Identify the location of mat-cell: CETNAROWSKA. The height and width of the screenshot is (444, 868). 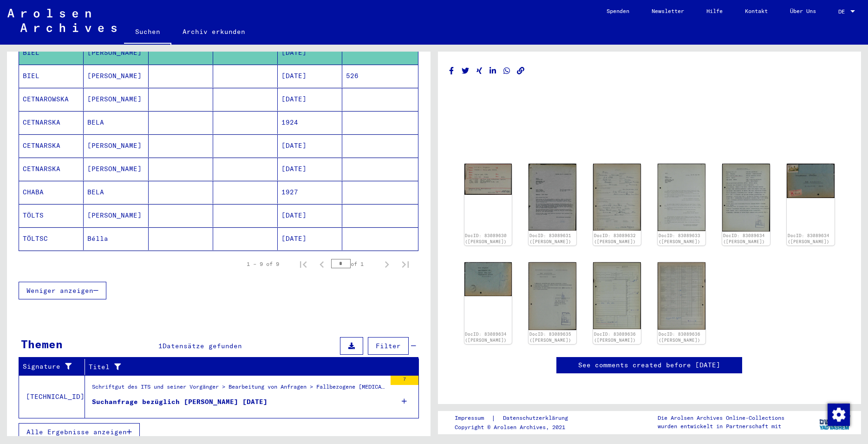
(51, 99).